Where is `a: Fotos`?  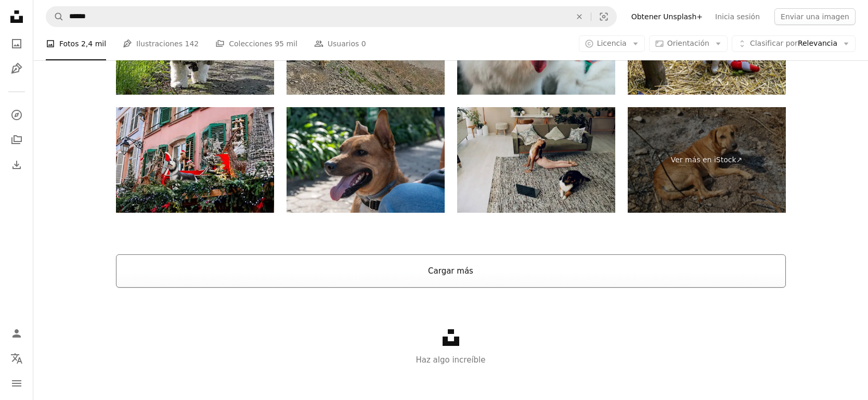
a: Fotos is located at coordinates (17, 44).